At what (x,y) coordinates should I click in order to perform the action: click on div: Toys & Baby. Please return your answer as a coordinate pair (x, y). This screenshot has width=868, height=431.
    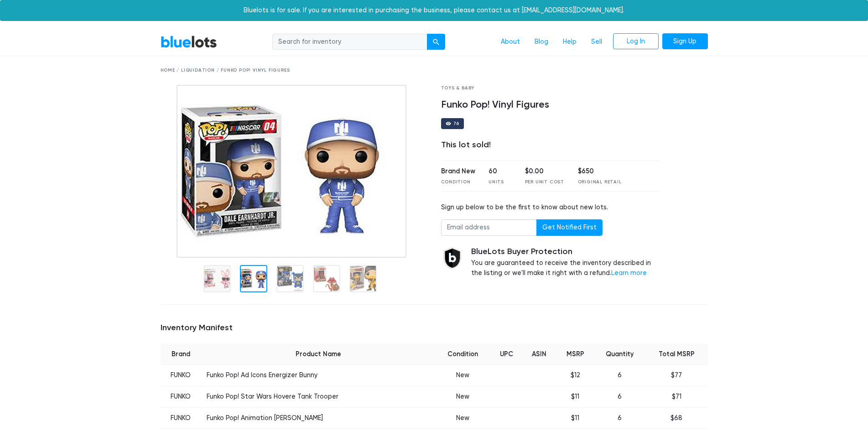
    Looking at the image, I should click on (551, 88).